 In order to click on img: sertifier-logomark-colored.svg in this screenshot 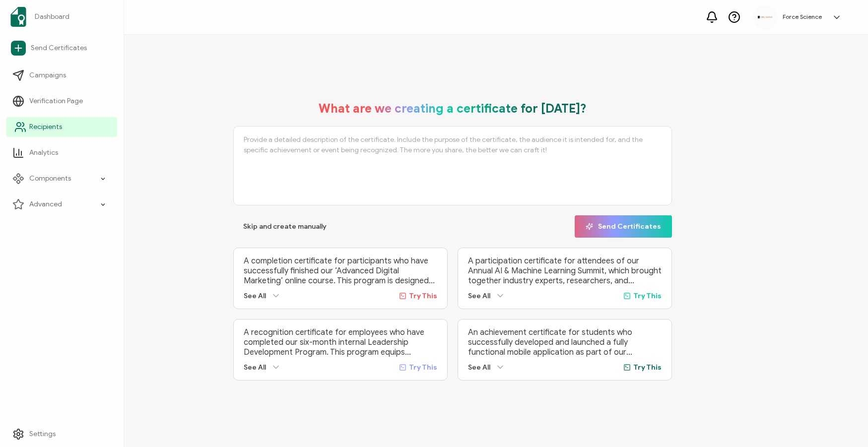, I will do `click(18, 17)`.